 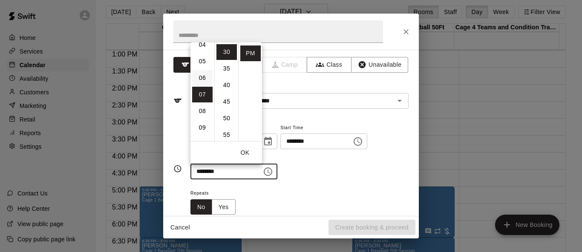 I want to click on svg: Service, so click(x=178, y=101).